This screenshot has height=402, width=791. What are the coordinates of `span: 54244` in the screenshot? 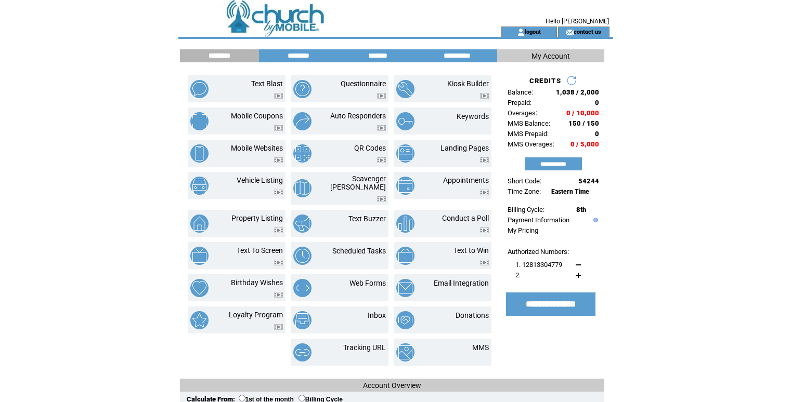 It's located at (588, 181).